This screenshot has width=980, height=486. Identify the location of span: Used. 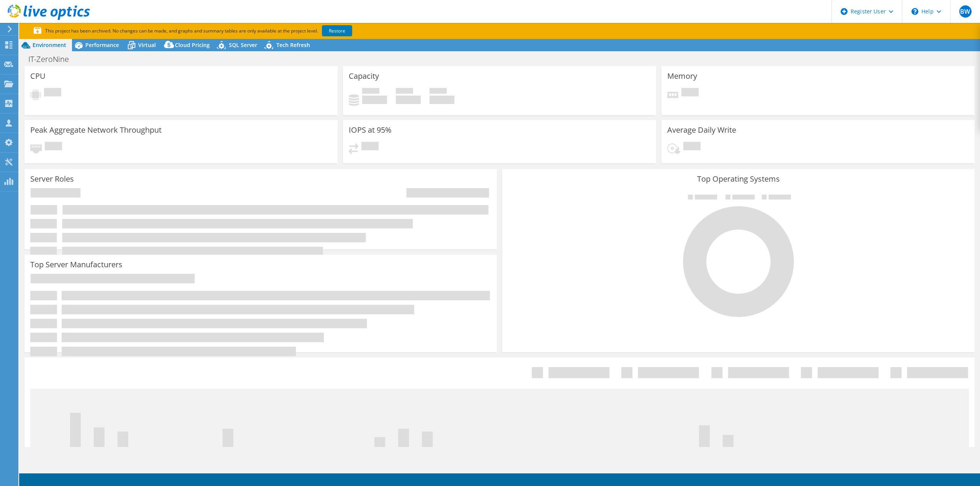
(370, 92).